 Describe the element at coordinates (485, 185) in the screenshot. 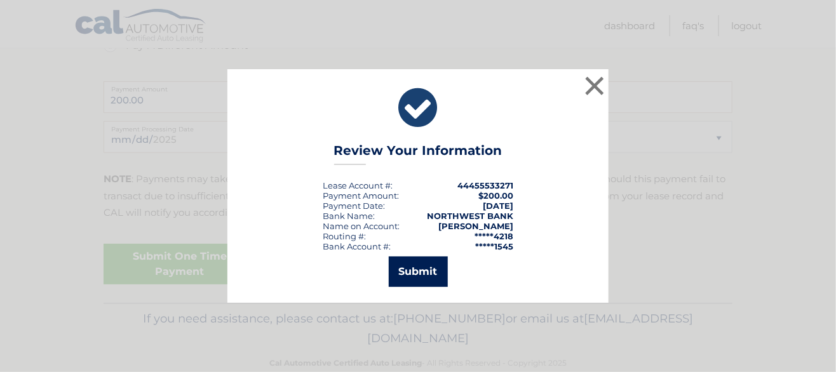

I see `strong: 44455533271` at that location.